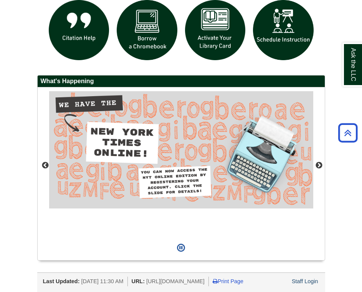 Image resolution: width=362 pixels, height=292 pixels. Describe the element at coordinates (181, 81) in the screenshot. I see `h2: What's Happening` at that location.